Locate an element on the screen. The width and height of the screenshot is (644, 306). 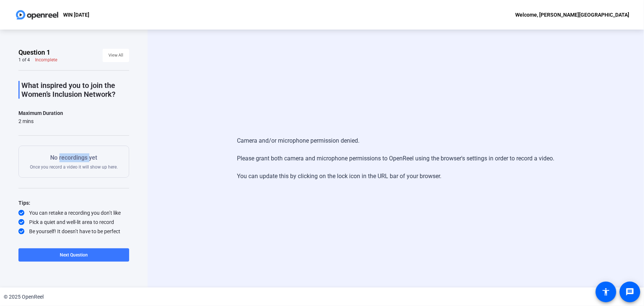
mat-icon: accessibility is located at coordinates (607, 292).